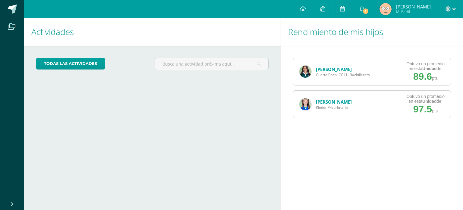 The image size is (463, 210). I want to click on input: Busca una actividad próxima aquí..., so click(212, 64).